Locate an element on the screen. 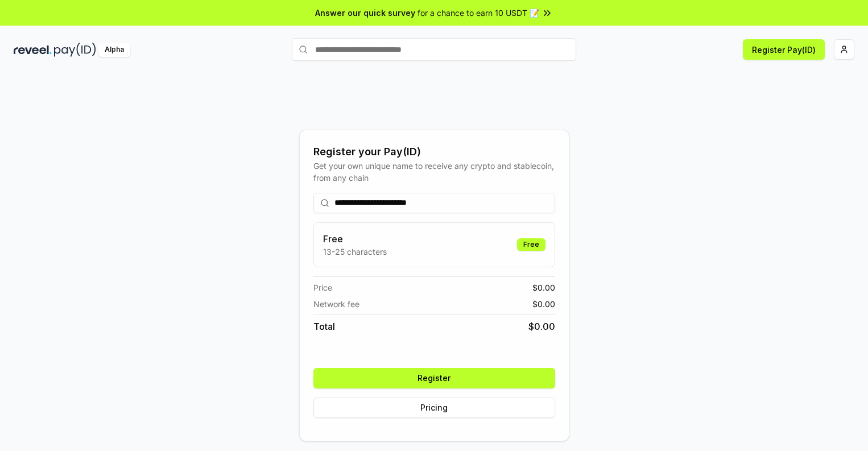 The height and width of the screenshot is (451, 868). div: Register your Pay(ID) is located at coordinates (434, 152).